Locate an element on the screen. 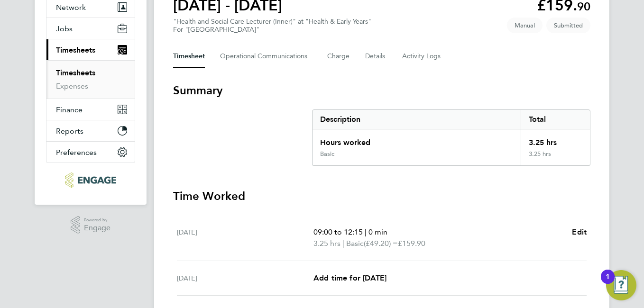  button: Operational Communications is located at coordinates (266, 56).